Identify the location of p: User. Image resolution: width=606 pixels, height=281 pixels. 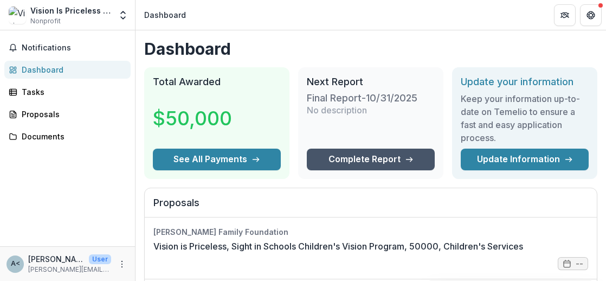
(100, 259).